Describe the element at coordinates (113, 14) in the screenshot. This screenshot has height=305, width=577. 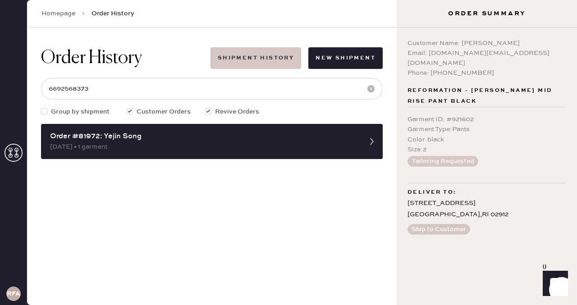
I see `span: Order History` at that location.